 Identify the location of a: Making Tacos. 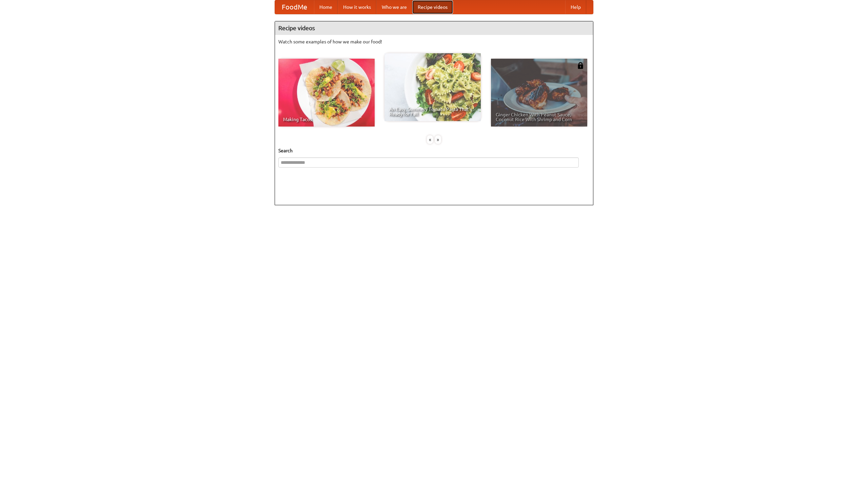
(327, 93).